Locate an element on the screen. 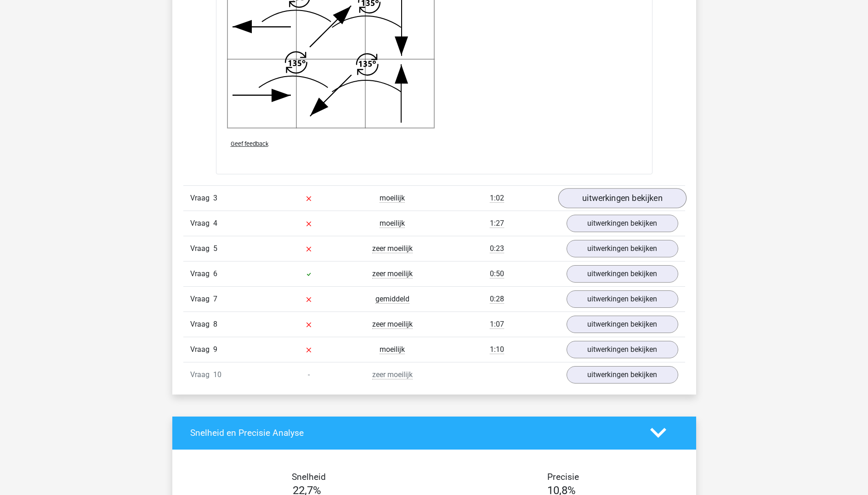  h4: Snelheid is located at coordinates (308, 477).